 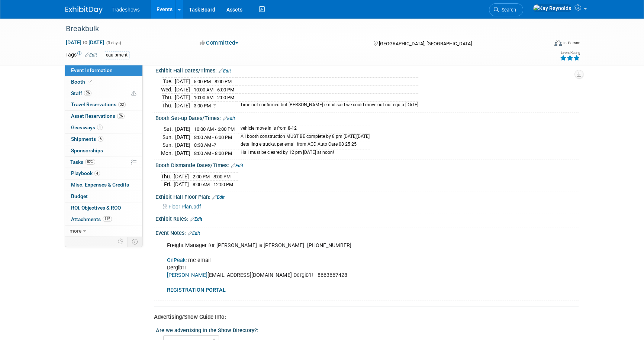 I want to click on button: Committed, so click(x=219, y=43).